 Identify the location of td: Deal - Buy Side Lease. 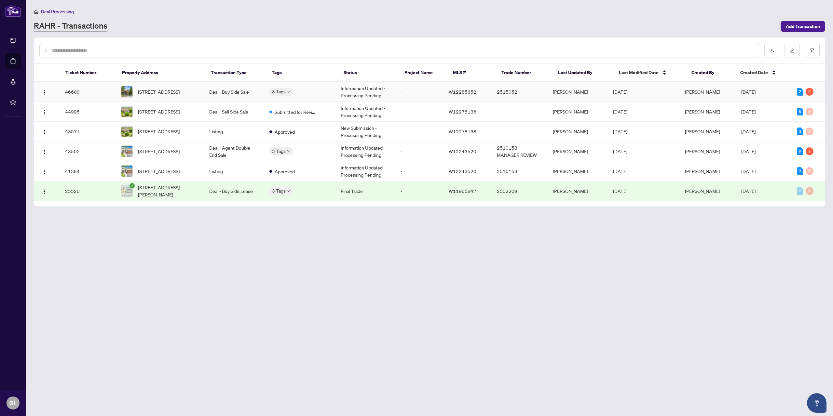
(234, 191).